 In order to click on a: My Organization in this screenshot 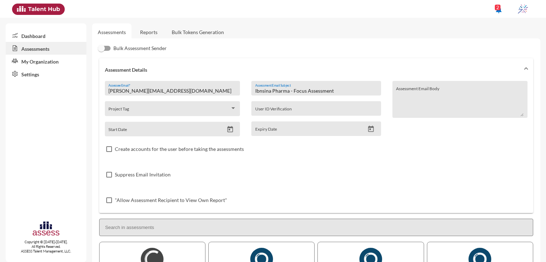, I will do `click(46, 61)`.